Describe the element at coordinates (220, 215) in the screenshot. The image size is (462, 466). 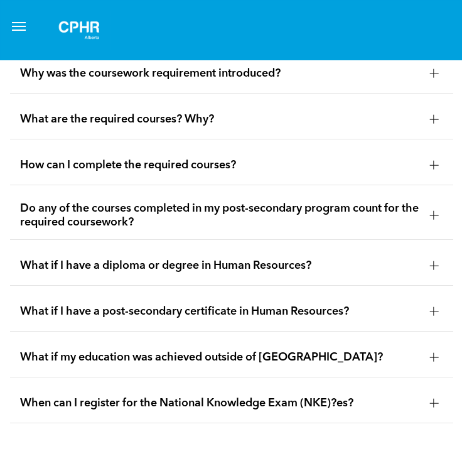
I see `span: Do any of the courses completed in my post-secondary program count for the required coursework?` at that location.